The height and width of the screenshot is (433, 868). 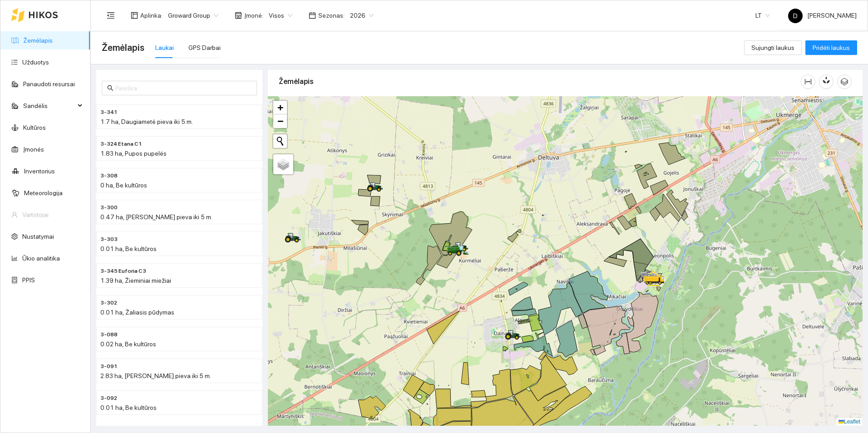 I want to click on span: Sandėlis, so click(x=49, y=106).